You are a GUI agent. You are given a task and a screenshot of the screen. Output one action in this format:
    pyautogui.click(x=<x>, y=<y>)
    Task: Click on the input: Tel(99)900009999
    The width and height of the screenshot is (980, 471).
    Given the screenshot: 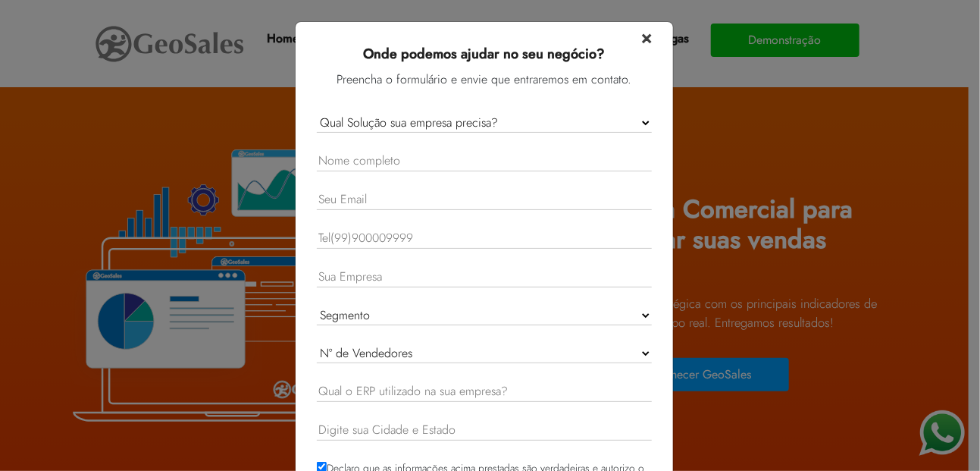 What is the action you would take?
    pyautogui.click(x=484, y=238)
    